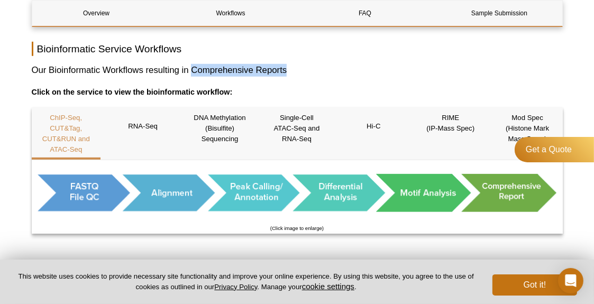 This screenshot has width=594, height=304. What do you see at coordinates (554, 150) in the screenshot?
I see `a: Get a Quote` at bounding box center [554, 150].